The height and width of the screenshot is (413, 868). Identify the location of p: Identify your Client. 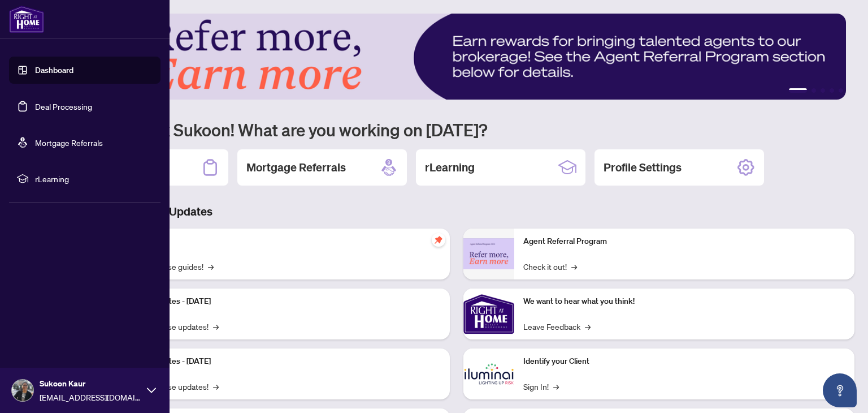
(684, 361).